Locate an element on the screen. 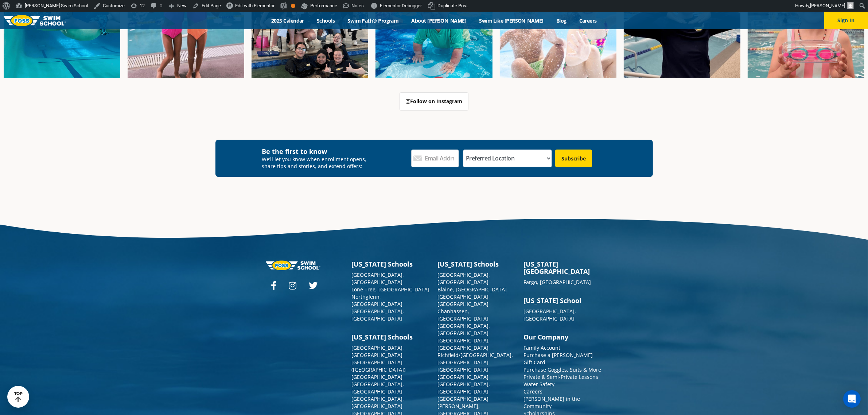 This screenshot has height=415, width=868. a: Blog is located at coordinates (561, 20).